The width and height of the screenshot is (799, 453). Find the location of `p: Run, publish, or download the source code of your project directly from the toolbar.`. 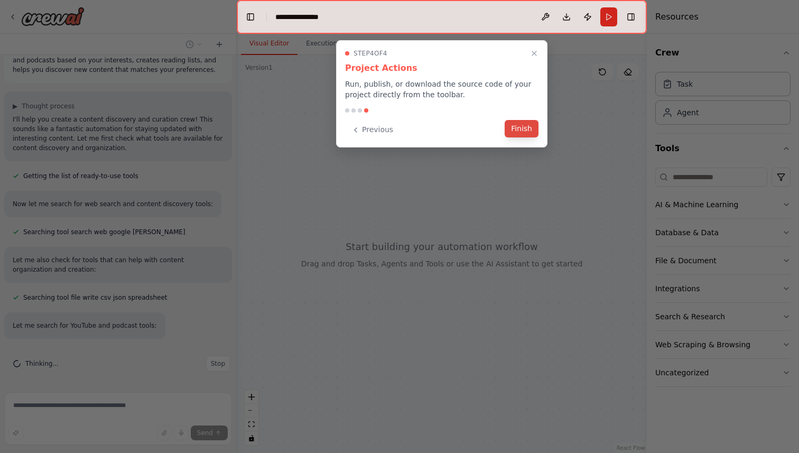

p: Run, publish, or download the source code of your project directly from the toolbar. is located at coordinates (442, 89).